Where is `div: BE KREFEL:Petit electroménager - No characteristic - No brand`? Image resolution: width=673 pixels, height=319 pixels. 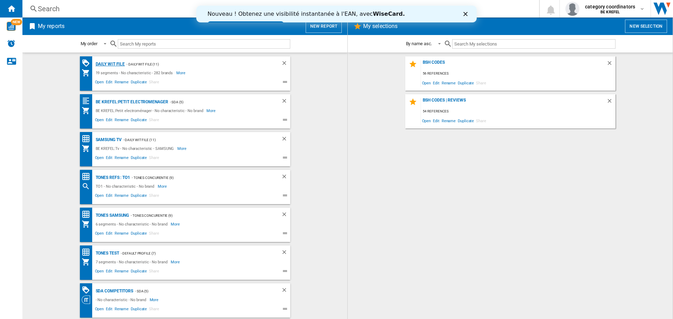 div: BE KREFEL:Petit electroménager - No characteristic - No brand is located at coordinates (150, 111).